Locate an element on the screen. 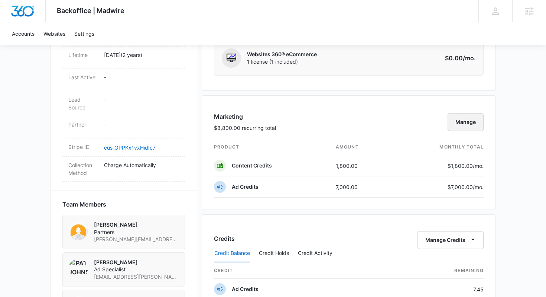 The height and width of the screenshot is (297, 546). dt: Lead Source is located at coordinates (83, 103).